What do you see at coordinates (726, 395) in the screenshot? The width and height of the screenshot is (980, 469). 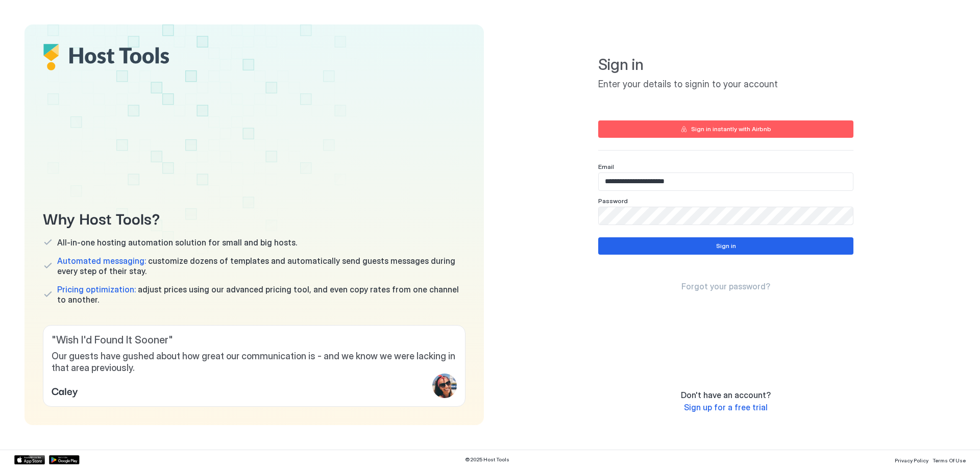 I see `span: Don't have an account?` at bounding box center [726, 395].